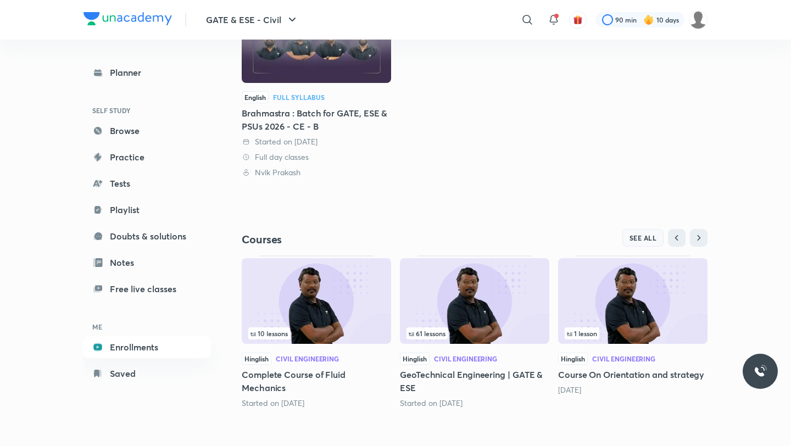 The width and height of the screenshot is (791, 446). Describe the element at coordinates (269, 334) in the screenshot. I see `span: 10 lessons` at that location.